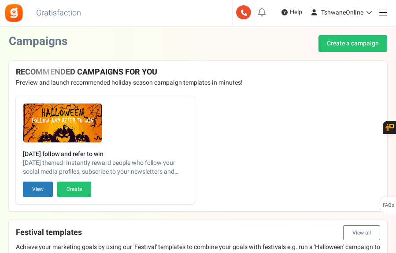  Describe the element at coordinates (63, 123) in the screenshot. I see `img: Recommended Campaigns` at that location.